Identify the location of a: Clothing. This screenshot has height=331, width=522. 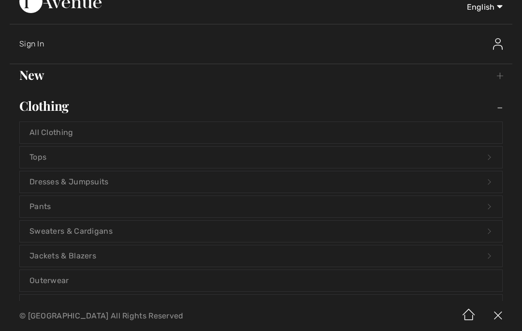
(261, 106).